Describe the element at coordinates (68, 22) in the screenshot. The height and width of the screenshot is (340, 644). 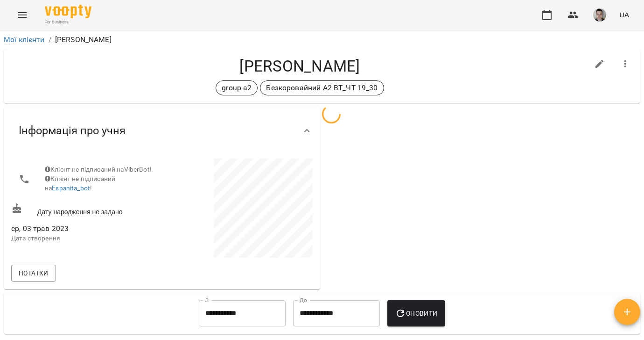
I see `span: For Business` at that location.